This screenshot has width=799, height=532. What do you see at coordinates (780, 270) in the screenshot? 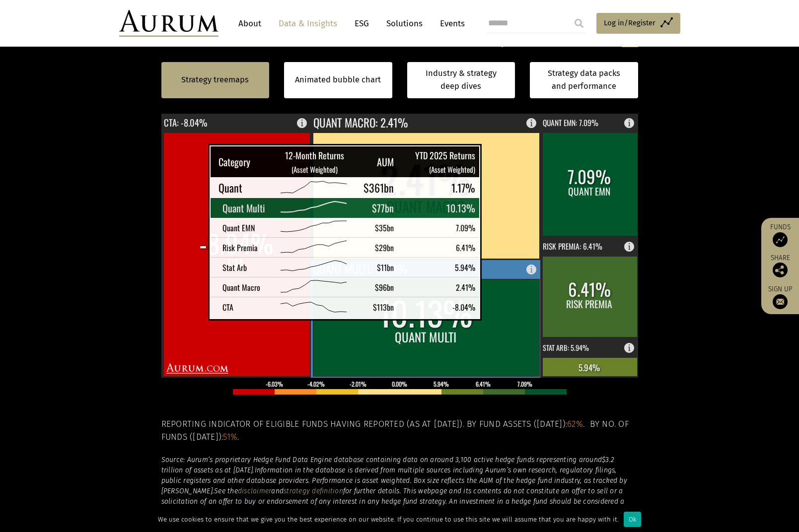
I see `img: Share this post` at bounding box center [780, 270].